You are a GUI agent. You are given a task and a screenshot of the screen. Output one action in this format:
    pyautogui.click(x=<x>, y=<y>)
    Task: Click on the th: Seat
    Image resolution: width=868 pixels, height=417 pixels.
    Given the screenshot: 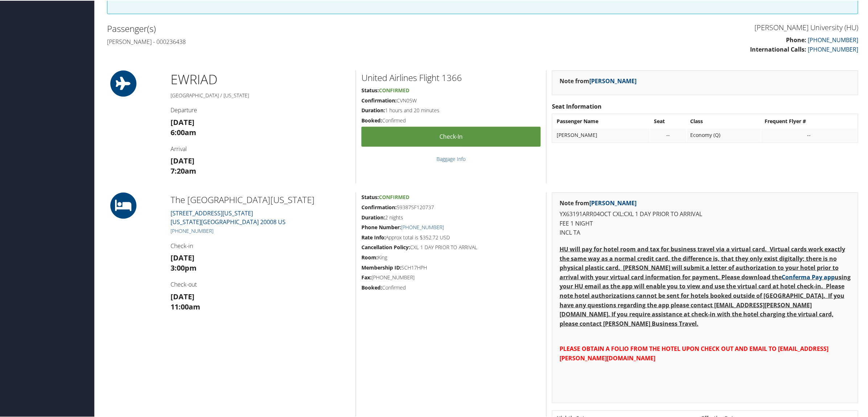 What is the action you would take?
    pyautogui.click(x=668, y=120)
    